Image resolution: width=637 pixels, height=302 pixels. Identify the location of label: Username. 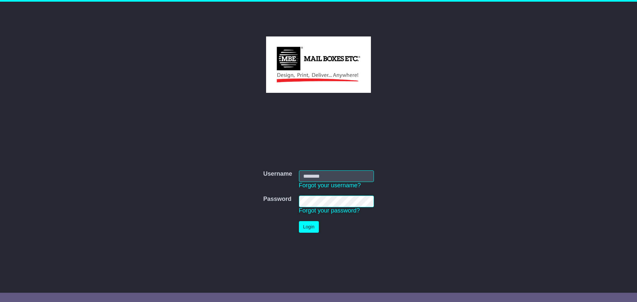
(278, 174).